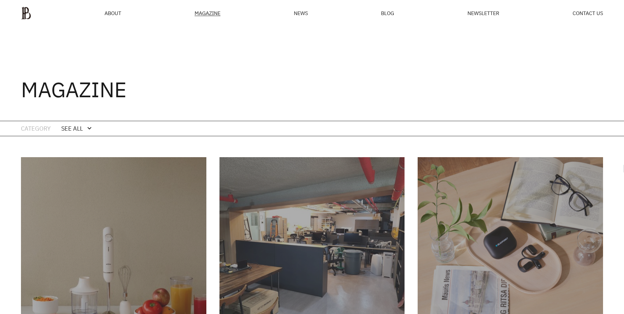  I want to click on img: ba379d5522eb3.png, so click(26, 13).